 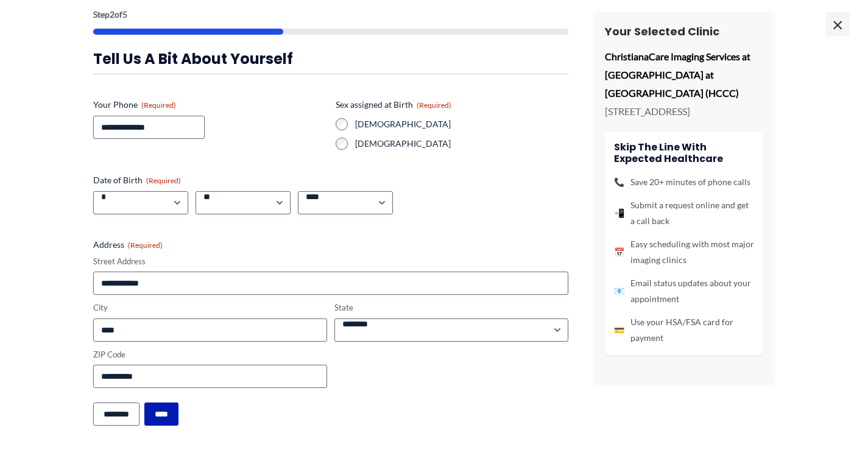 What do you see at coordinates (684, 182) in the screenshot?
I see `li: Save 20+ minutes of phone calls` at bounding box center [684, 182].